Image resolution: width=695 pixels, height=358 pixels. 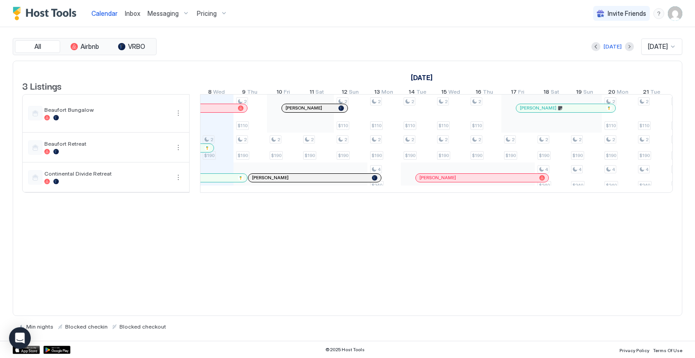 What do you see at coordinates (279, 93) in the screenshot?
I see `span: 10` at bounding box center [279, 93].